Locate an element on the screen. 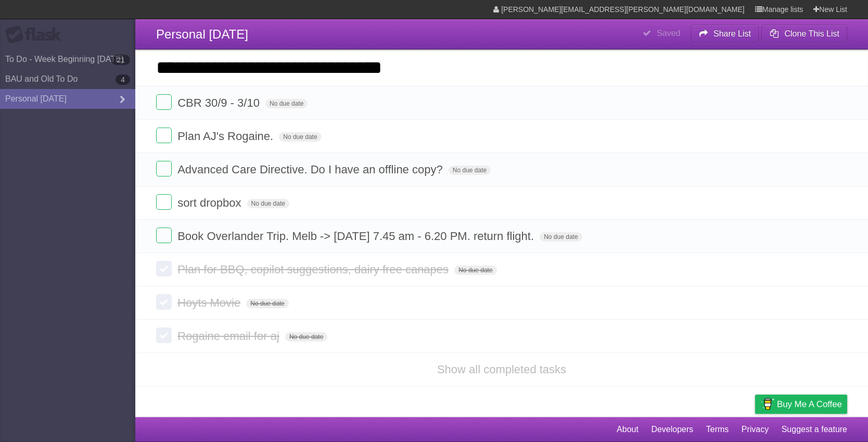 The width and height of the screenshot is (868, 442). a: Show all completed tasks is located at coordinates (501, 369).